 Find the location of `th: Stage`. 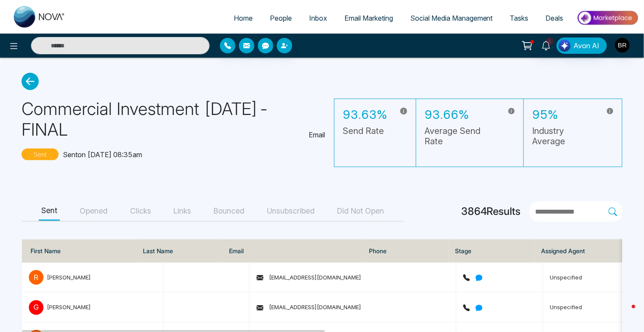

th: Stage is located at coordinates (491, 251).